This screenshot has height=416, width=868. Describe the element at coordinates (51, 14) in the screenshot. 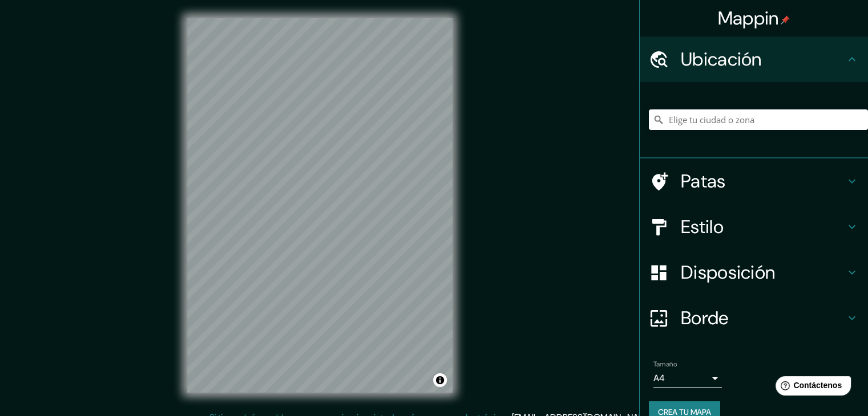

I see `font: Contáctenos` at that location.